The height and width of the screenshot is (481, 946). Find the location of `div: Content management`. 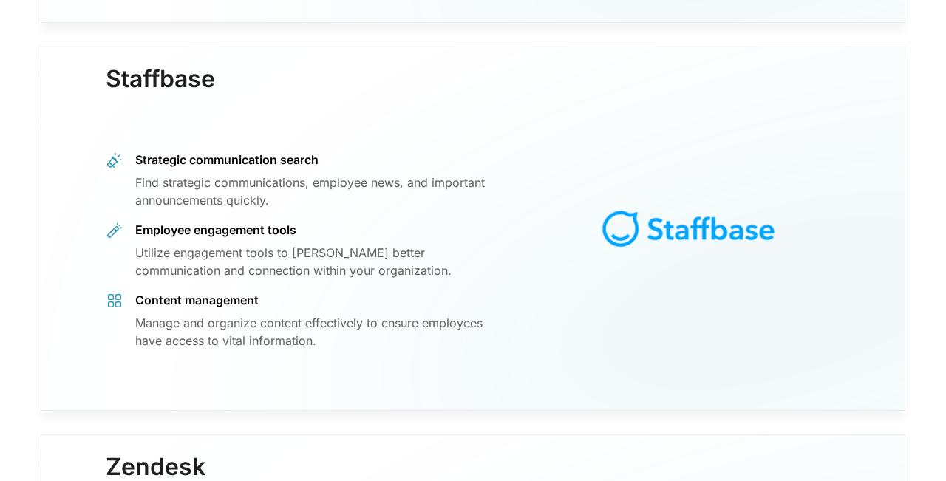

div: Content management is located at coordinates (319, 300).